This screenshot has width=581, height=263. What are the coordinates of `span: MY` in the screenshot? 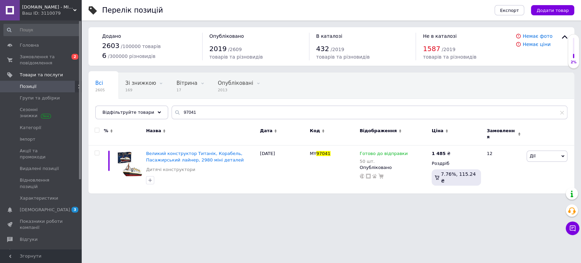 It's located at (313, 153).